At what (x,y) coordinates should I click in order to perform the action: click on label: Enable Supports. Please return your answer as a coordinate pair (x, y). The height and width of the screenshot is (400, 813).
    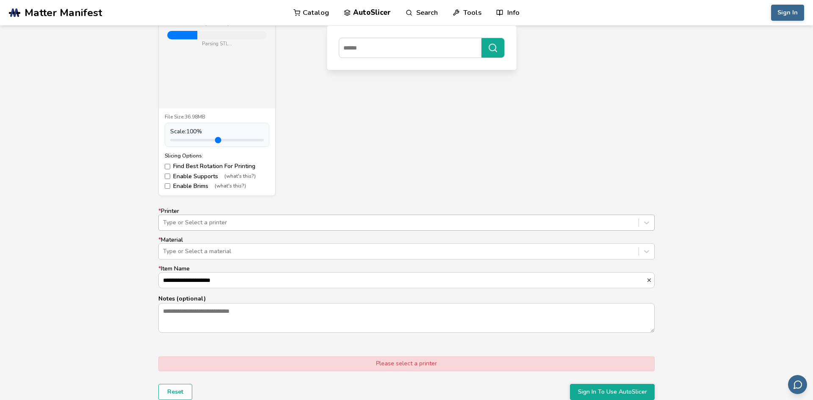
    Looking at the image, I should click on (217, 177).